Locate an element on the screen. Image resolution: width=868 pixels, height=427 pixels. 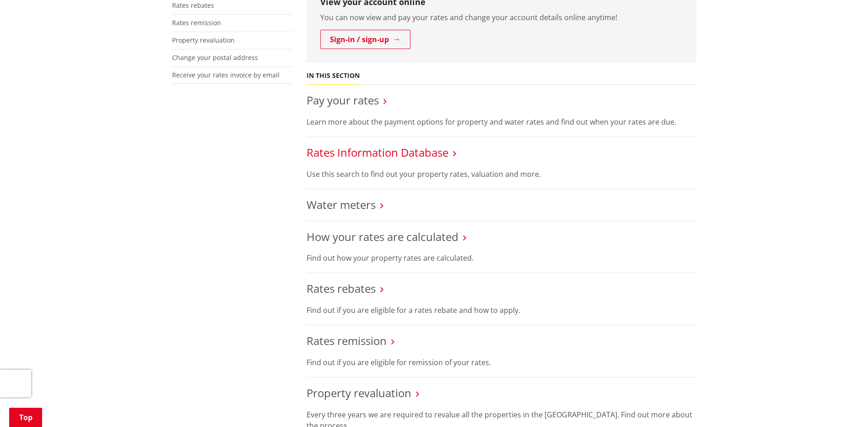
p: You can now view and pay your rates and change your account details online anytime! is located at coordinates (501, 17).